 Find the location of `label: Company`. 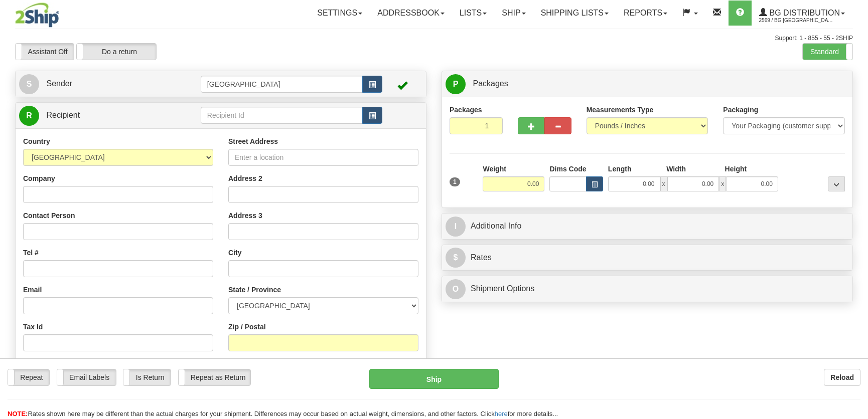

label: Company is located at coordinates (39, 179).